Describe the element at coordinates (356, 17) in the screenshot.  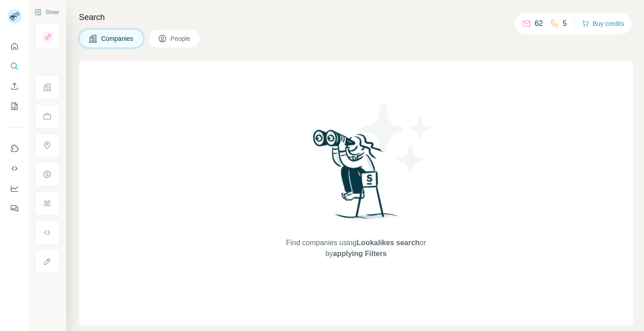
I see `h4: Search` at that location.